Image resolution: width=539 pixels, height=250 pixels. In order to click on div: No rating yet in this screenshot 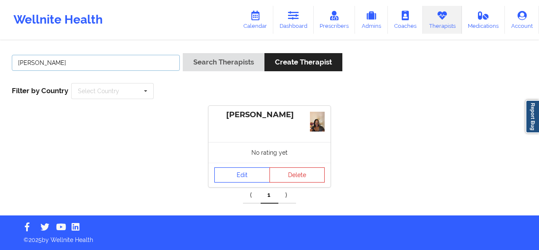, I will do `click(270, 152)`.